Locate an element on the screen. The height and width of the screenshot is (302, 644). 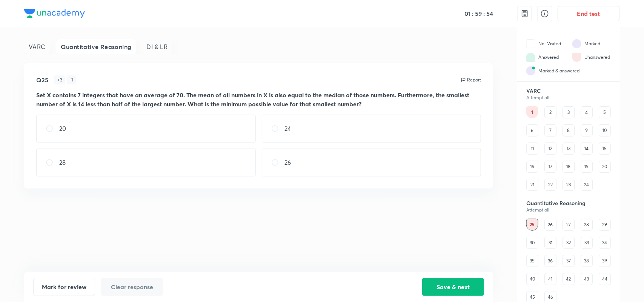
div: 25 is located at coordinates (533, 225).